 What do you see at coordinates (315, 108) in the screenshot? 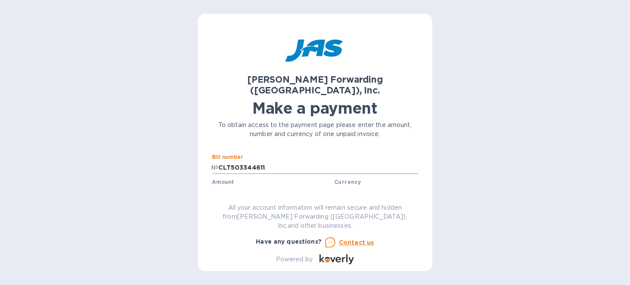
I see `h1: Make a payment` at bounding box center [315, 108].